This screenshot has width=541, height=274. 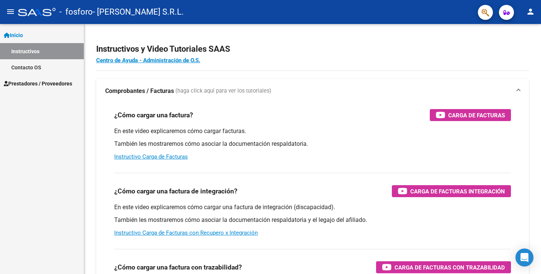 I want to click on span: Carga de Facturas con Trazabilidad, so click(x=449, y=268).